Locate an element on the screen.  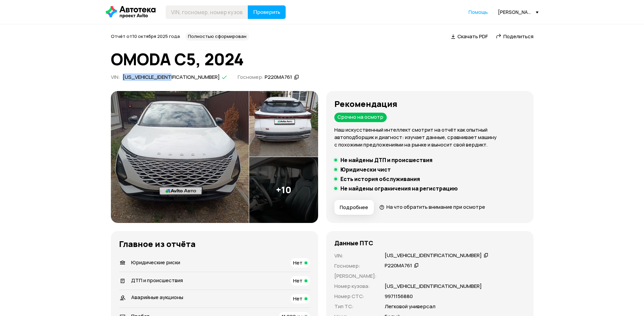
h3: Главное из отчёта is located at coordinates (214, 244).